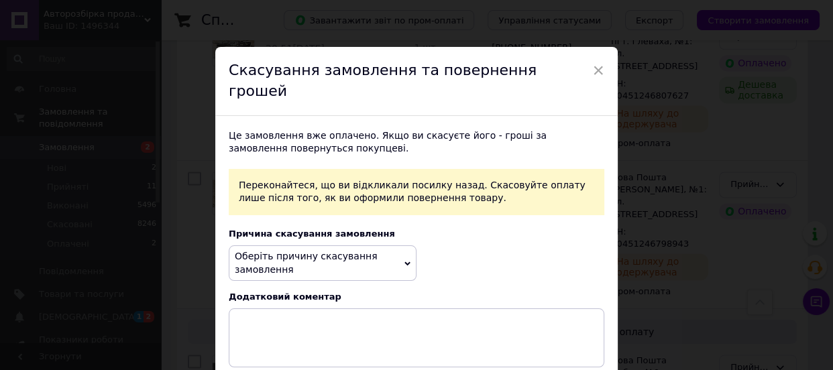 This screenshot has height=370, width=833. Describe the element at coordinates (417, 81) in the screenshot. I see `div: Скасування замовлення та повернення грошей` at that location.